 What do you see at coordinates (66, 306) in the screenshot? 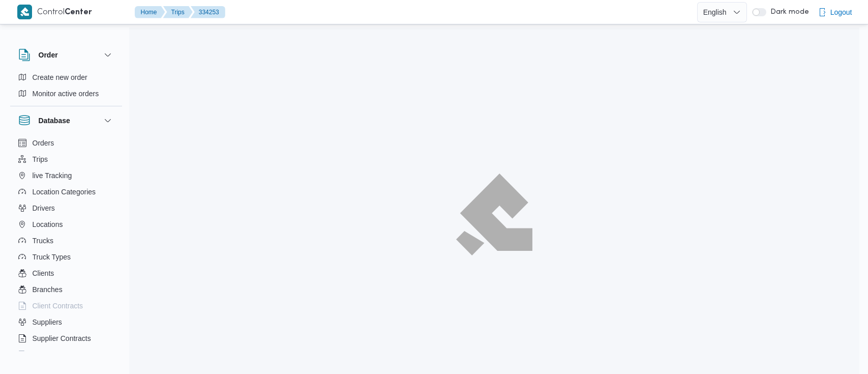
I see `button: Client Contracts` at bounding box center [66, 306].